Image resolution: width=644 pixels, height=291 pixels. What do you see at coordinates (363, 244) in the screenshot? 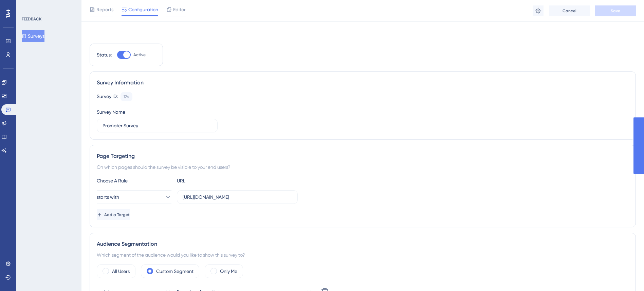
I see `div: Audience Segmentation` at bounding box center [363, 244].